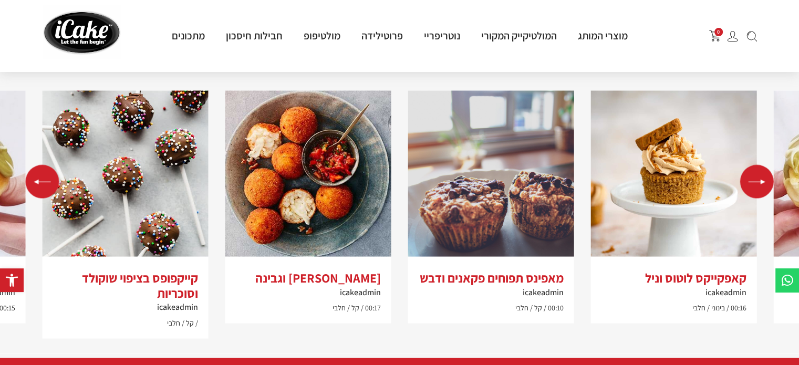 The image size is (799, 365). What do you see at coordinates (602, 36) in the screenshot?
I see `a: מוצרי המותג` at bounding box center [602, 36].